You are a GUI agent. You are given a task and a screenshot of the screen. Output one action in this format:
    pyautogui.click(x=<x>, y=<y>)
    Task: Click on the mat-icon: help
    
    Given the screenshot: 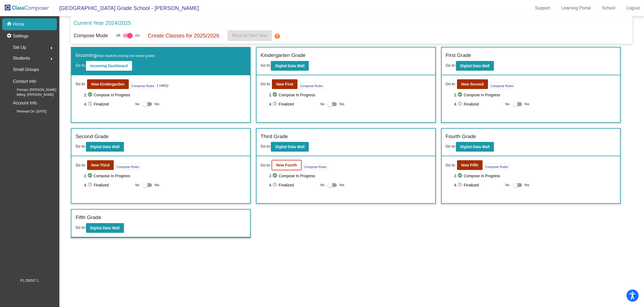 What is the action you would take?
    pyautogui.click(x=278, y=36)
    